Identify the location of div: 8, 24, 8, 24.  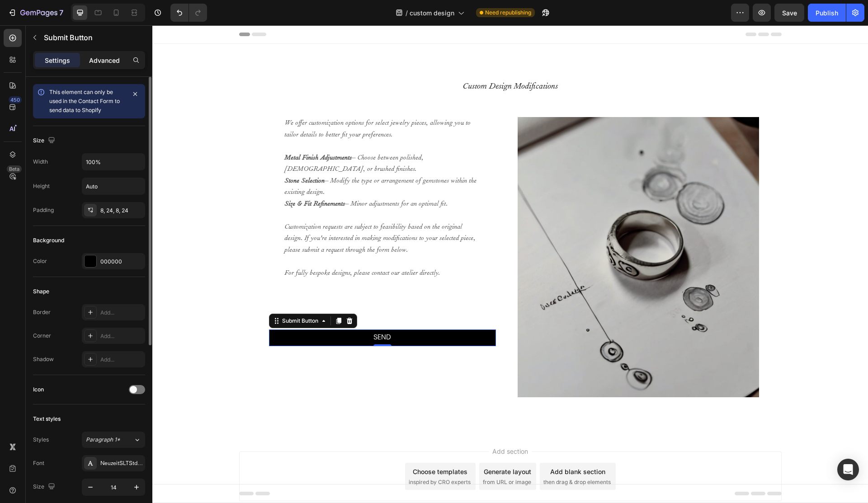
(121, 211).